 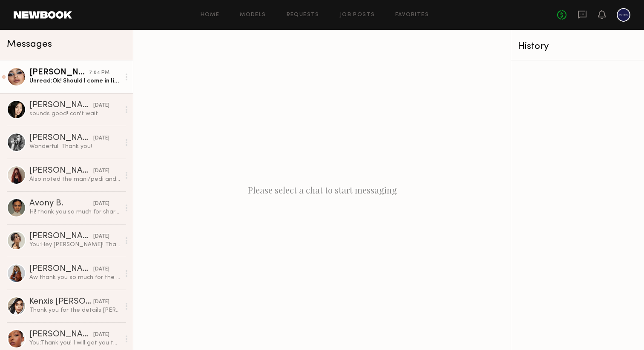 I want to click on a: Job Posts, so click(x=357, y=15).